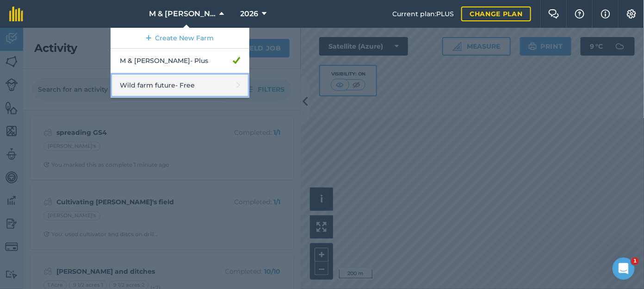 The image size is (644, 289). What do you see at coordinates (631, 14) in the screenshot?
I see `img: A cog icon` at bounding box center [631, 14].